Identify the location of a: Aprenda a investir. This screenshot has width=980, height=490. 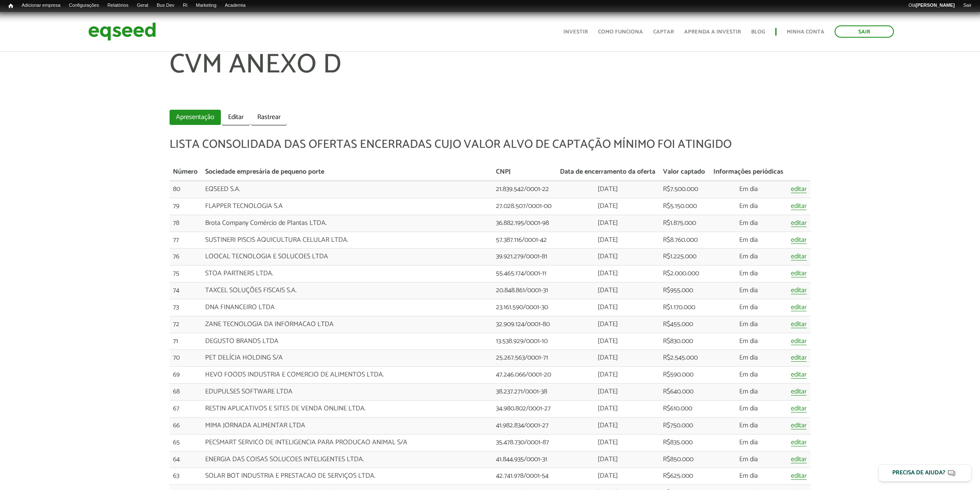
(712, 32).